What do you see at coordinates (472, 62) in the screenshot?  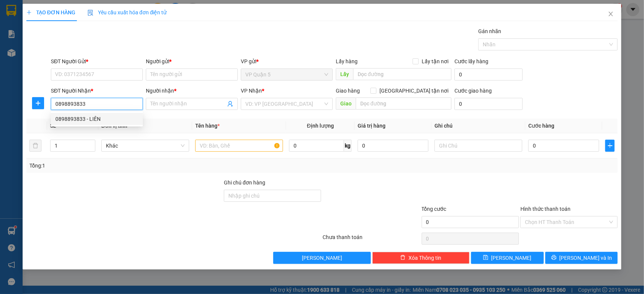 I see `label: Cước lấy hàng` at bounding box center [472, 62].